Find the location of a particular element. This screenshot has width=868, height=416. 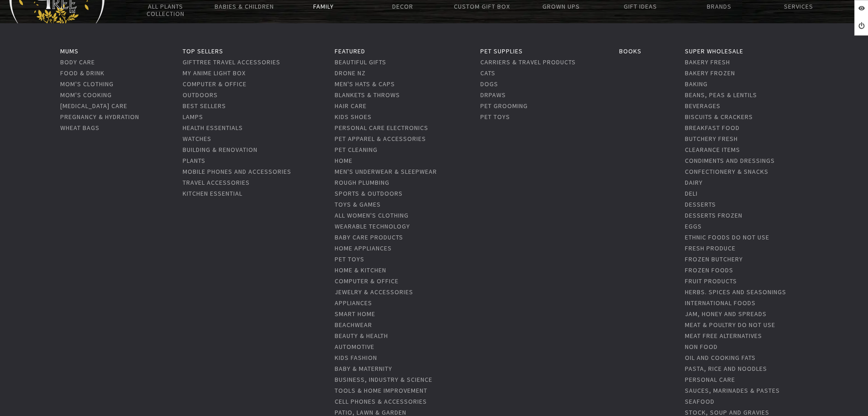

a: Desserts is located at coordinates (700, 205).